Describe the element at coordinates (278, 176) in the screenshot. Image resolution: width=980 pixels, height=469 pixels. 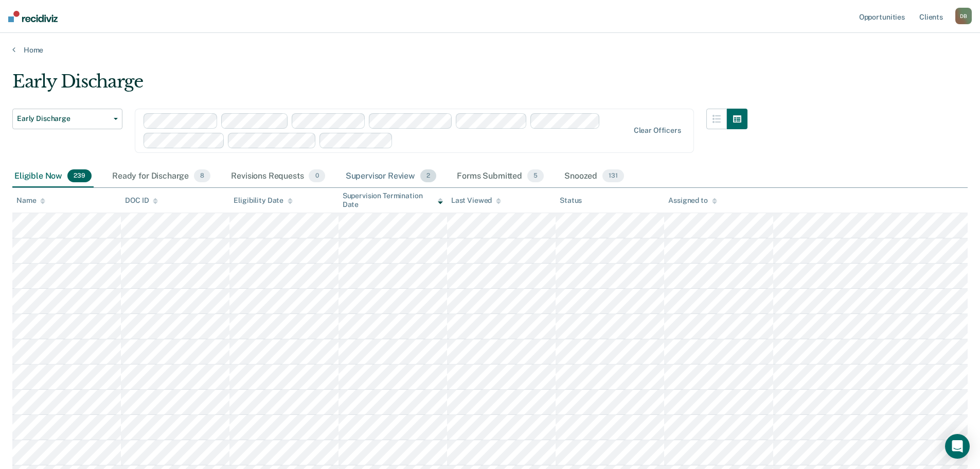
I see `div: Revisions Requests0` at that location.